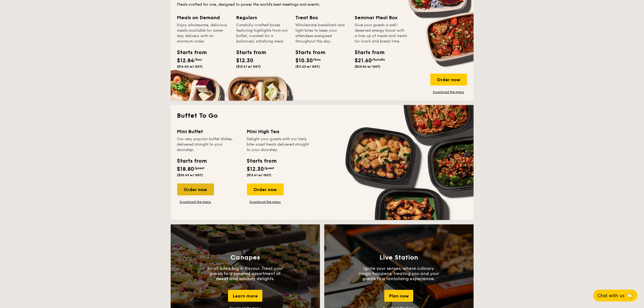  What do you see at coordinates (399, 258) in the screenshot?
I see `h3: Live Station` at bounding box center [399, 258].